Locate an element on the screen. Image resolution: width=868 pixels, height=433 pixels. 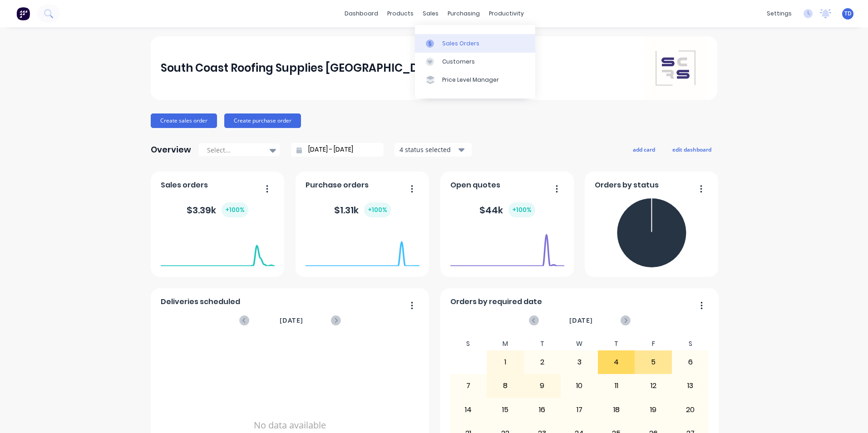
div: Overview is located at coordinates (171, 149).